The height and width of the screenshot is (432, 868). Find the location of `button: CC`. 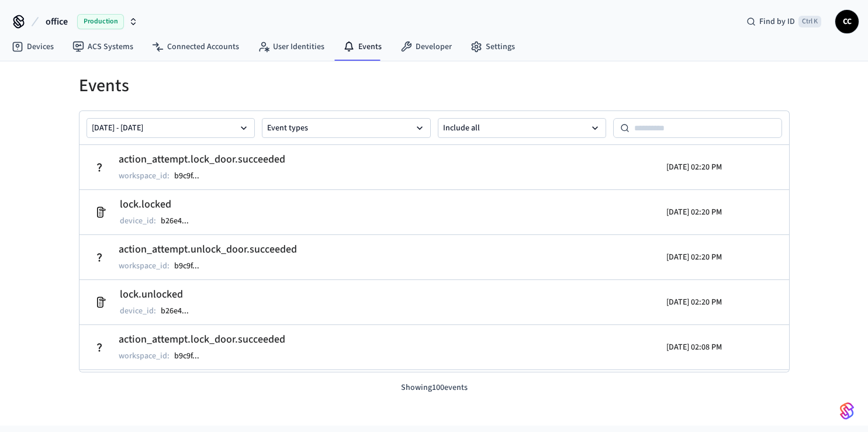

button: CC is located at coordinates (847, 22).